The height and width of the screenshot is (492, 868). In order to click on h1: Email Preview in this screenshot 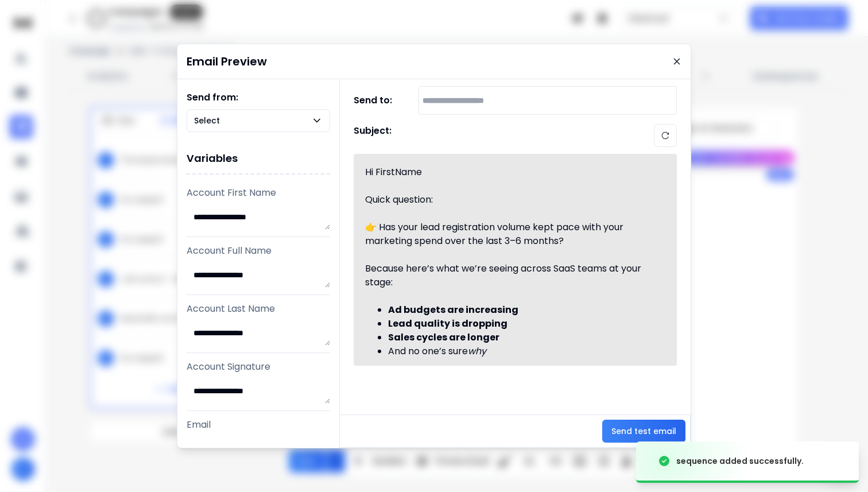, I will do `click(226, 62)`.